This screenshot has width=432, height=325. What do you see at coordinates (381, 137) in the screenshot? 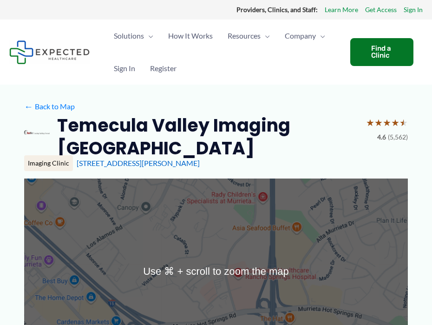
I see `span: 4.6` at bounding box center [381, 137].